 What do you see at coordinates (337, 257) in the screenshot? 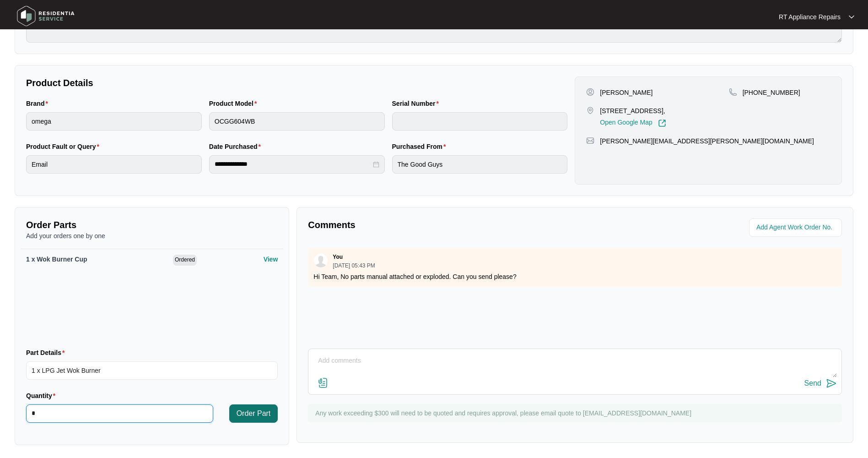
I see `p: You` at bounding box center [337, 257].